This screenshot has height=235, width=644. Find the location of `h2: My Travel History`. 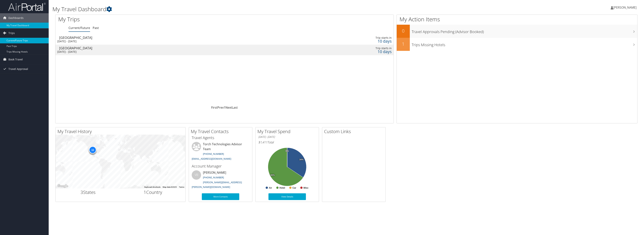

h2: My Travel History is located at coordinates (121, 132).